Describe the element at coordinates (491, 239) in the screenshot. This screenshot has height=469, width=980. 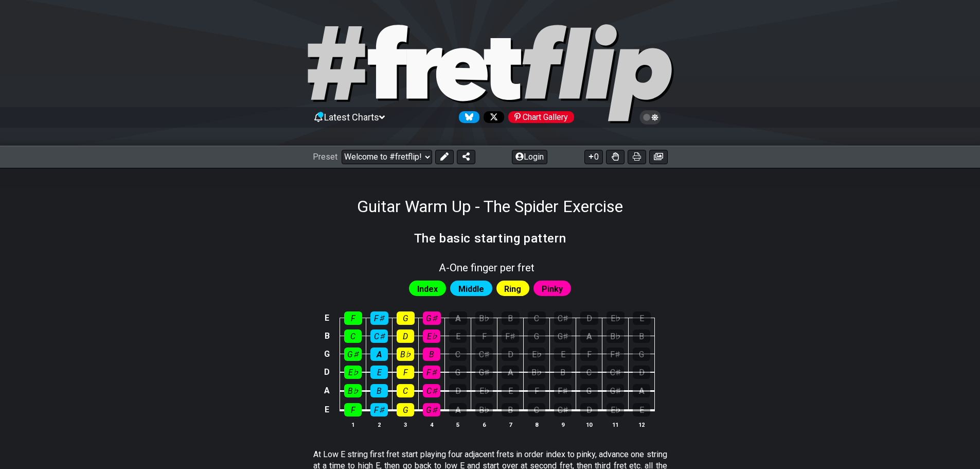
I see `h2: The basic starting pattern` at that location.